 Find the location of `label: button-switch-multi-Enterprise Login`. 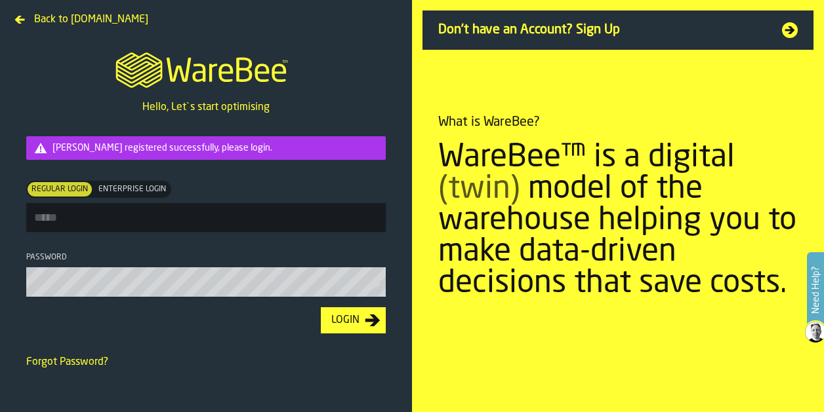

label: button-switch-multi-Enterprise Login is located at coordinates (132, 189).